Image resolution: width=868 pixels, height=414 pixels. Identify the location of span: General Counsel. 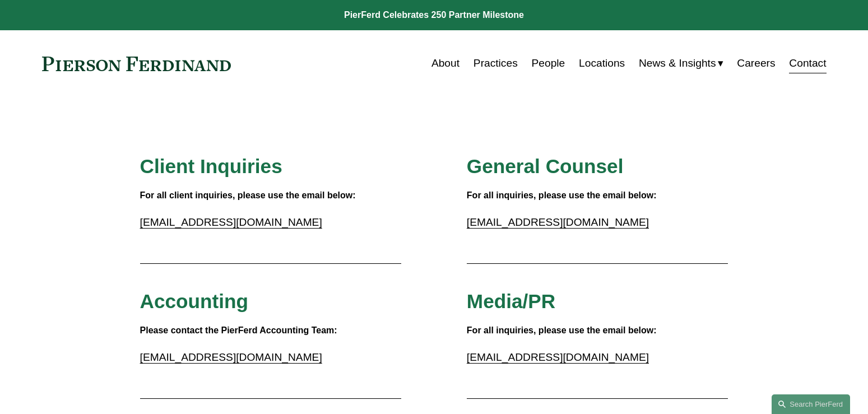
(545, 166).